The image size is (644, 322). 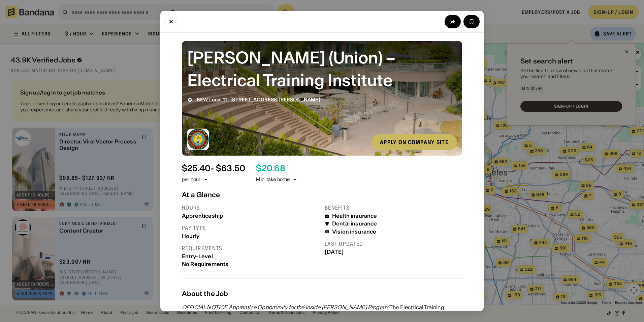 What do you see at coordinates (394, 208) in the screenshot?
I see `div: Benefits` at bounding box center [394, 208].